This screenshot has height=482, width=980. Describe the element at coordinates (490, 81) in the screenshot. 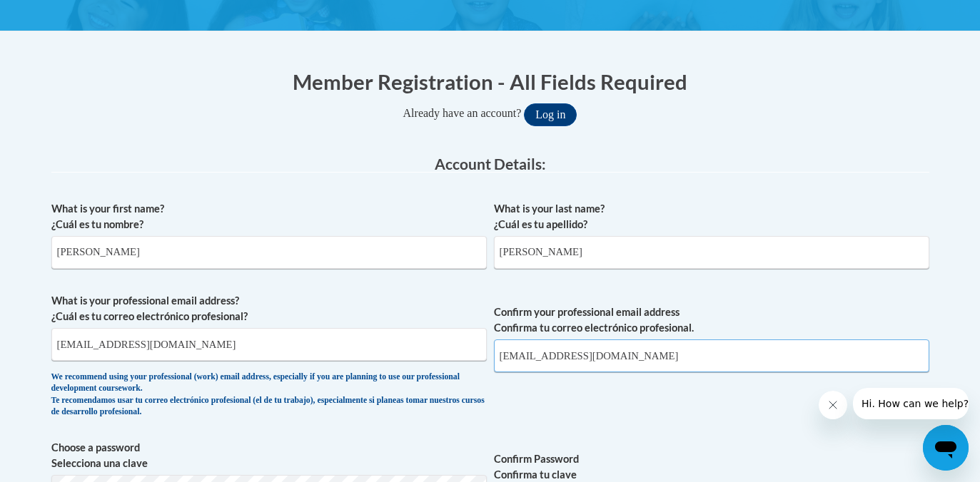

I see `h1: Member Registration - All Fields Required` at that location.